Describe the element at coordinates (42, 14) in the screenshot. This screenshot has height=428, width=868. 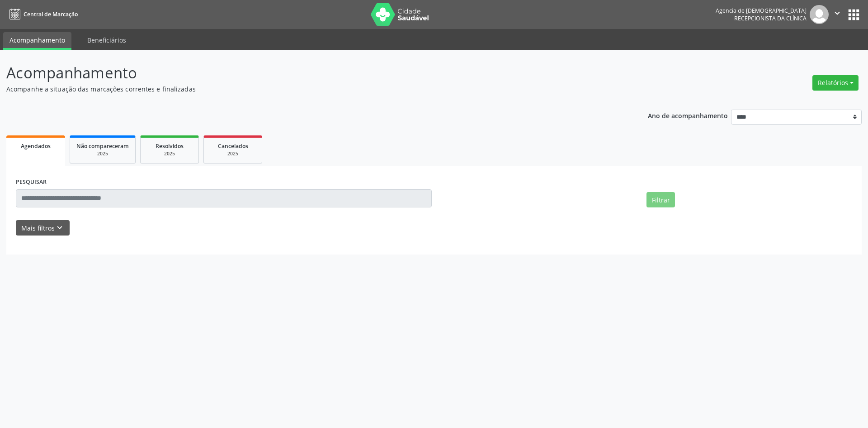
I see `a: Central de Marcação` at that location.